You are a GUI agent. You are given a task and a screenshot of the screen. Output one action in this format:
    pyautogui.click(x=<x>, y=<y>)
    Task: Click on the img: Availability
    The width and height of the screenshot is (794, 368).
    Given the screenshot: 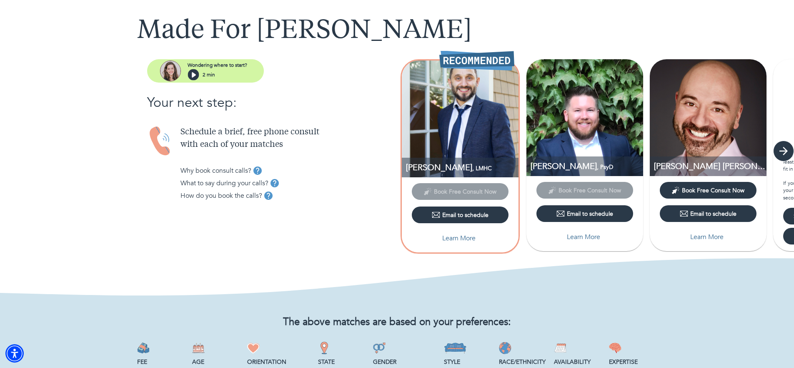 What is the action you would take?
    pyautogui.click(x=560, y=348)
    